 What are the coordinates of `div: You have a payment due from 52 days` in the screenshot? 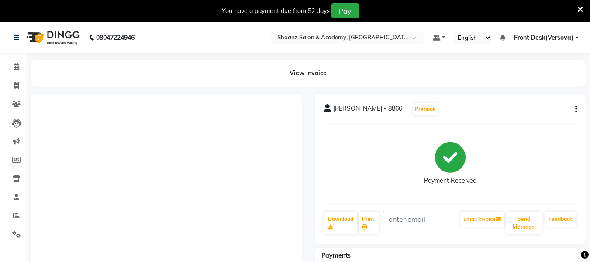 It's located at (276, 11).